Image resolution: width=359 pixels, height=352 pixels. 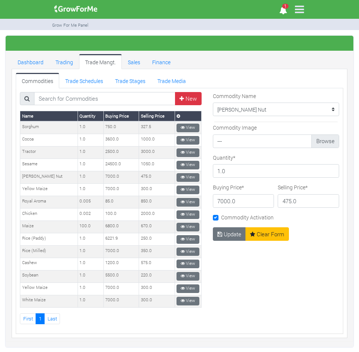 I want to click on td: Sesame, so click(x=49, y=165).